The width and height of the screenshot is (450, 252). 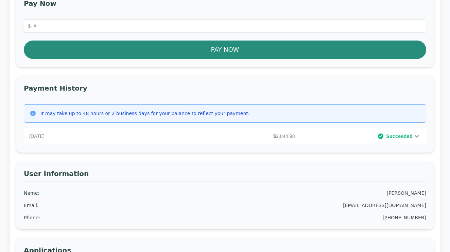 What do you see at coordinates (225, 175) in the screenshot?
I see `h3: User Information` at bounding box center [225, 175].